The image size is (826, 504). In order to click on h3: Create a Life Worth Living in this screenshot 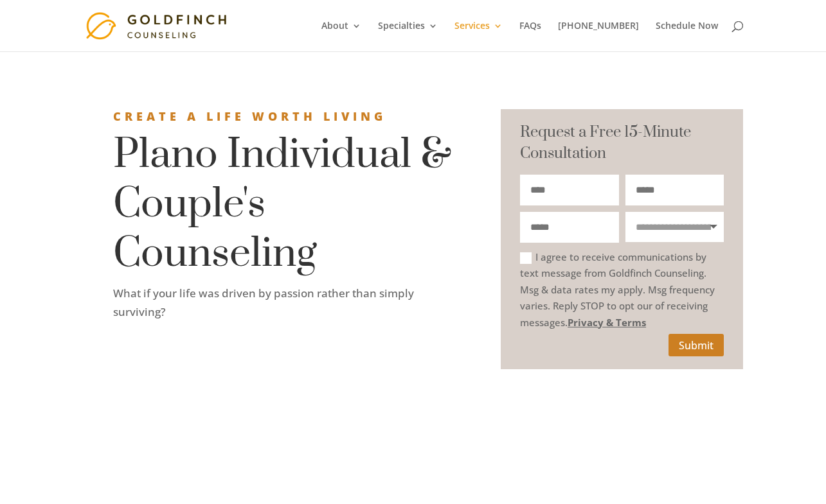, I will do `click(288, 120)`.